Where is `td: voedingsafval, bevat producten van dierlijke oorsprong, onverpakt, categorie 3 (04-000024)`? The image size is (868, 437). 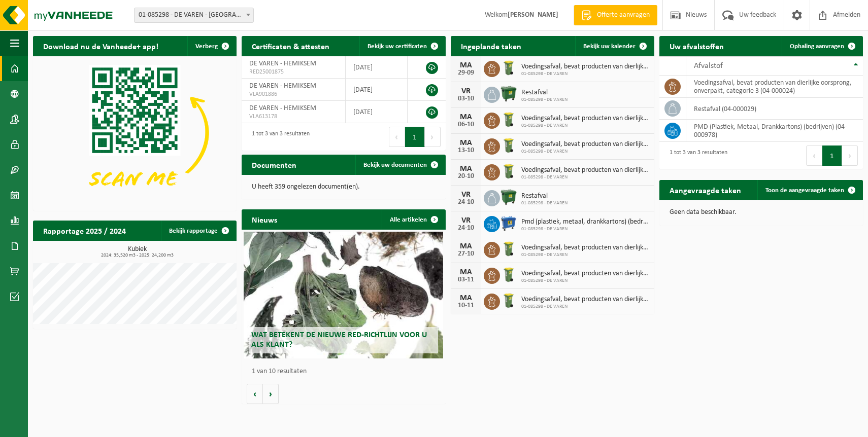
td: voedingsafval, bevat producten van dierlijke oorsprong, onverpakt, categorie 3 (04-000024) is located at coordinates (774, 87).